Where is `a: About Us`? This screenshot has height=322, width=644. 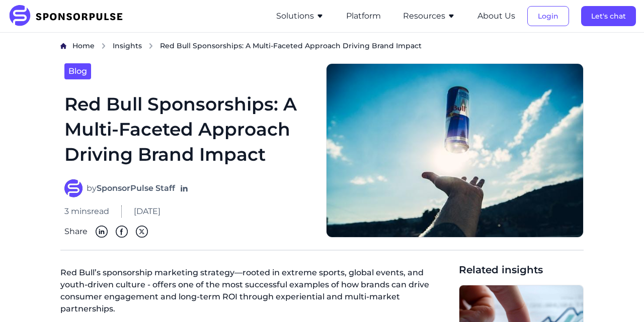 a: About Us is located at coordinates (496, 16).